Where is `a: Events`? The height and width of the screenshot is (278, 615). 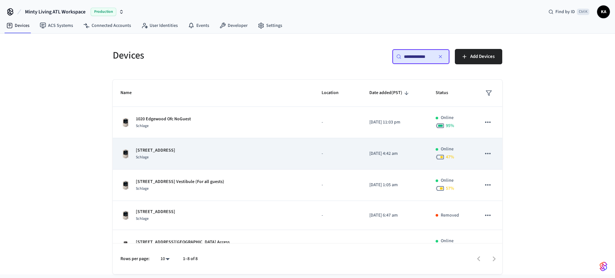 a: Events is located at coordinates (198, 26).